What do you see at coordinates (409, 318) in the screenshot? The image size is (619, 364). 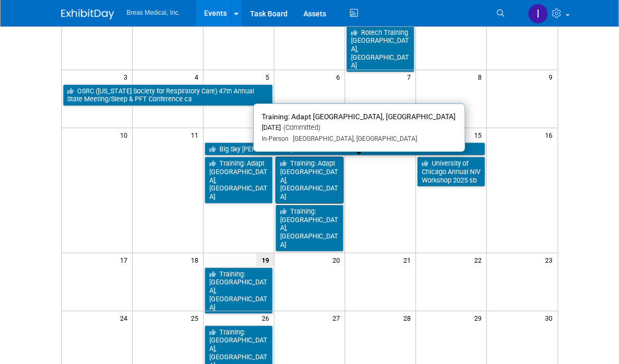 I see `span: 28` at bounding box center [409, 318].